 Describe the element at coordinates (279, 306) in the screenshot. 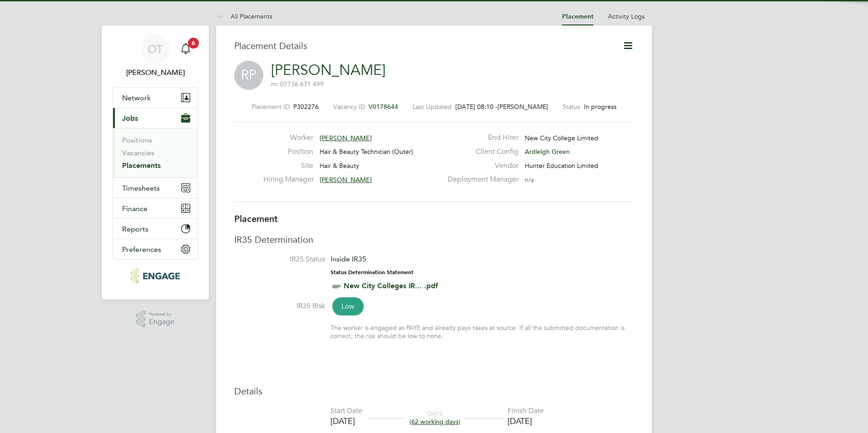

I see `label: IR35 Risk` at that location.